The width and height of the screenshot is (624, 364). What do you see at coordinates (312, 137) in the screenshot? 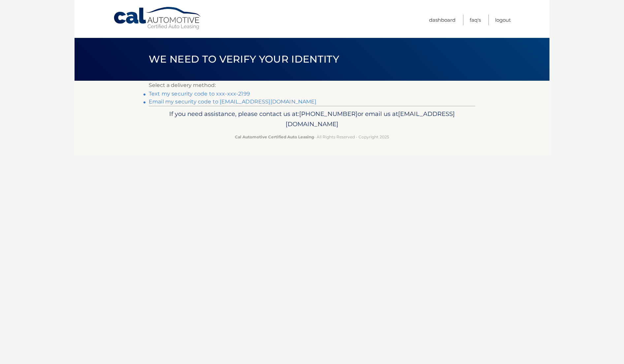
I see `p: - All Rights Reserved - Copyright 2025` at bounding box center [312, 137].